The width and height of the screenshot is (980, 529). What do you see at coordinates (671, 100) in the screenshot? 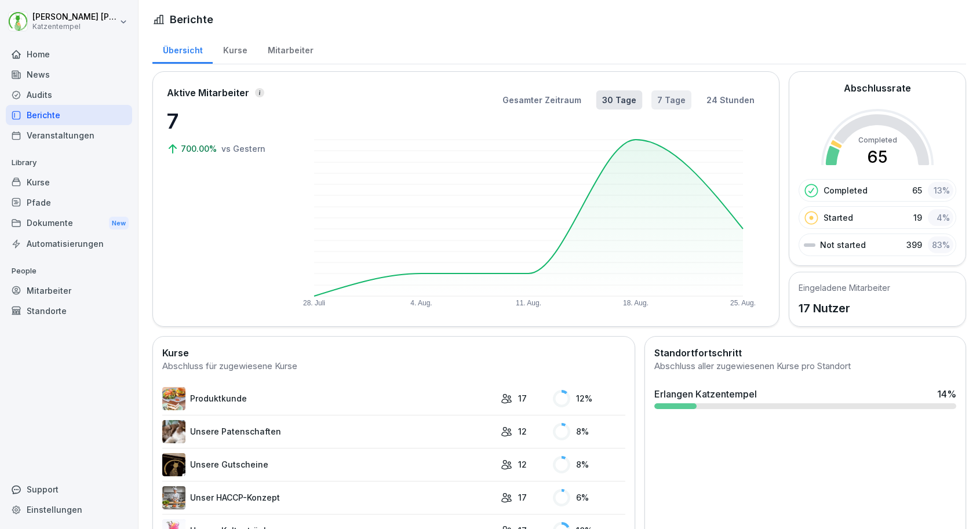
I see `button: 7 Tage` at bounding box center [671, 100].